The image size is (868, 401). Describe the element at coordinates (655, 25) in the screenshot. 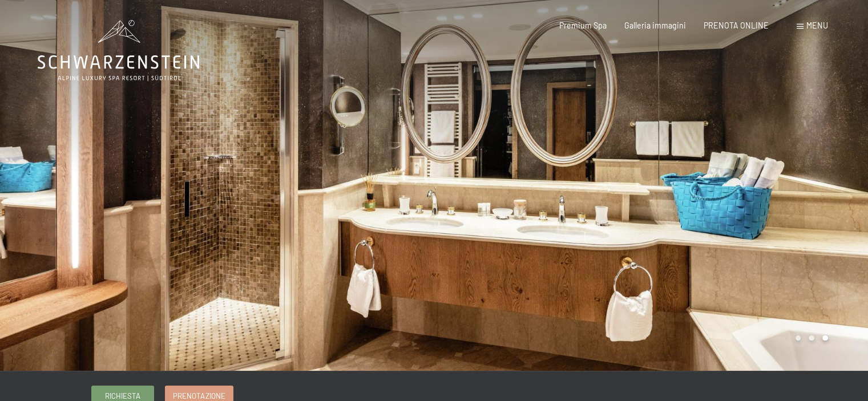

I see `span: Galleria immagini` at that location.